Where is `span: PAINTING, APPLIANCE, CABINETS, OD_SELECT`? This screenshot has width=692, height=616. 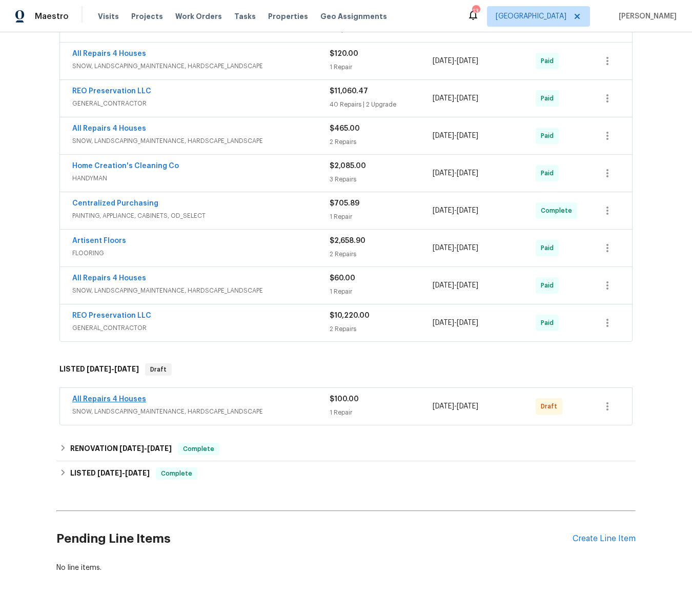
span: PAINTING, APPLIANCE, CABINETS, OD_SELECT is located at coordinates (201, 216).